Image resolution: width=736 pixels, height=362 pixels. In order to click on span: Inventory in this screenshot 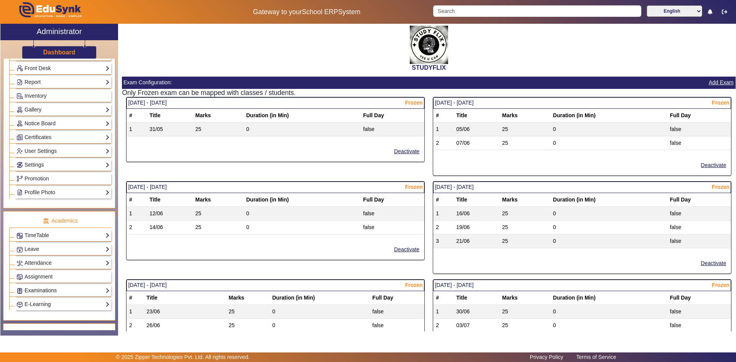, I will do `click(36, 96)`.